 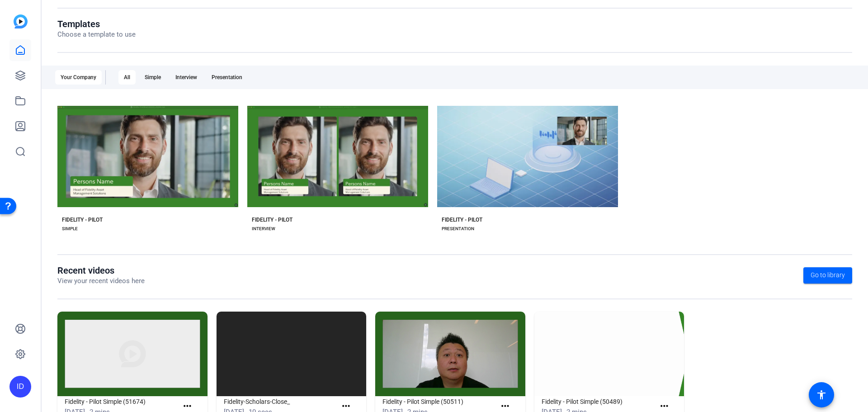 I want to click on div: Presentation, so click(x=227, y=77).